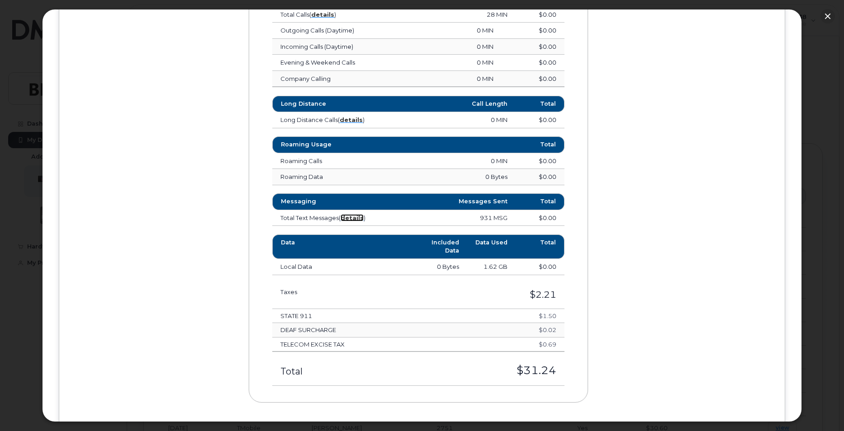  I want to click on td: Local Data, so click(345, 267).